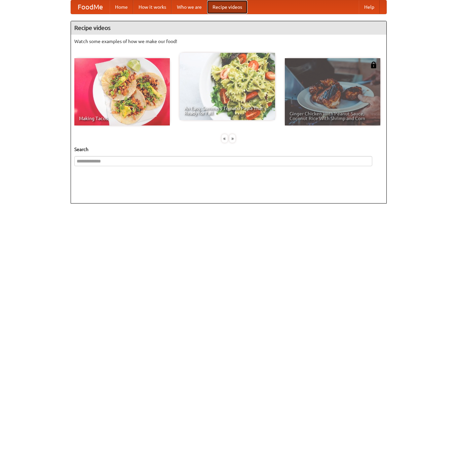 Image resolution: width=457 pixels, height=476 pixels. Describe the element at coordinates (228, 42) in the screenshot. I see `p: Watch some examples of how we make our food!` at that location.